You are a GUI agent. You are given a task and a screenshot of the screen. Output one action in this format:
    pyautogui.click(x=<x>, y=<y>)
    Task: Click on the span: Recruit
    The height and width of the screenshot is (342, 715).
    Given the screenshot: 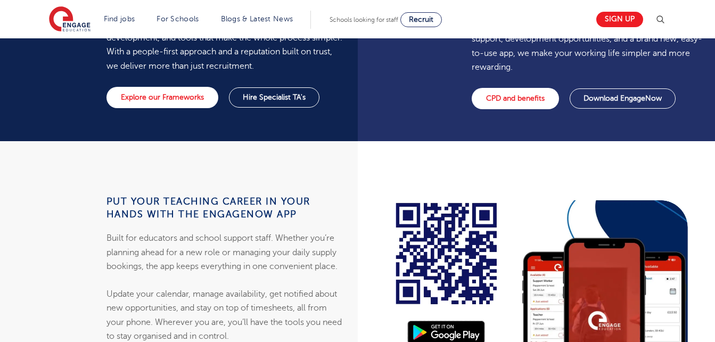 What is the action you would take?
    pyautogui.click(x=421, y=19)
    